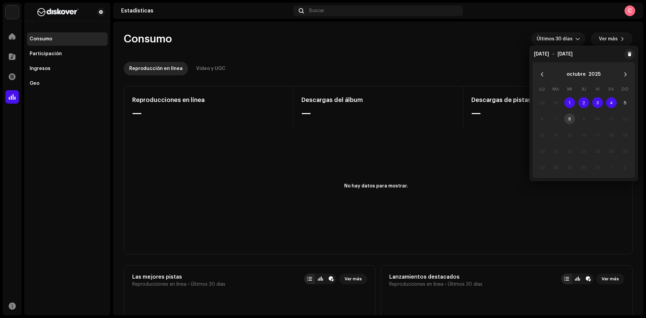  Describe the element at coordinates (597, 135) in the screenshot. I see `td: 17` at that location.